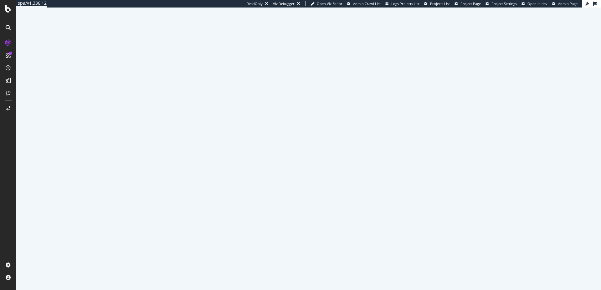 Image resolution: width=601 pixels, height=290 pixels. I want to click on a: Admin Page, so click(564, 4).